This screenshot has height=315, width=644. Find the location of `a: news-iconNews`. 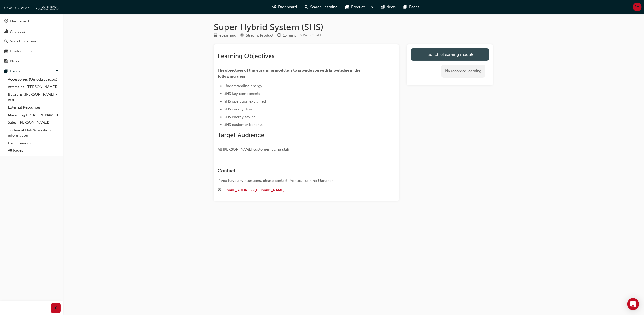

a: news-iconNews is located at coordinates (388, 7).